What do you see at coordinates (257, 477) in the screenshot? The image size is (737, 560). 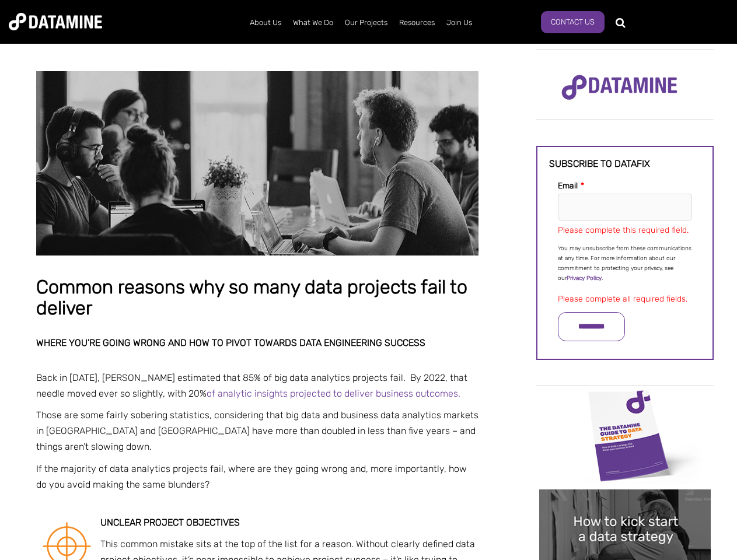 I see `p: If the majority of data analytics projects fail, where are they going wrong and, more importantly...` at bounding box center [257, 477].